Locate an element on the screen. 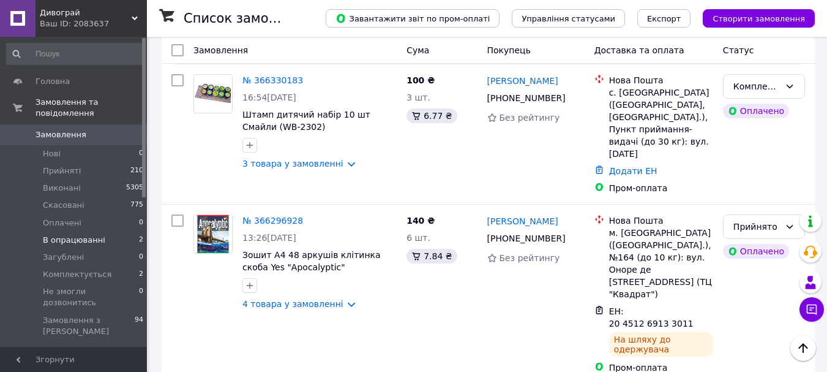 The image size is (827, 372). span: Експорт is located at coordinates (664, 18).